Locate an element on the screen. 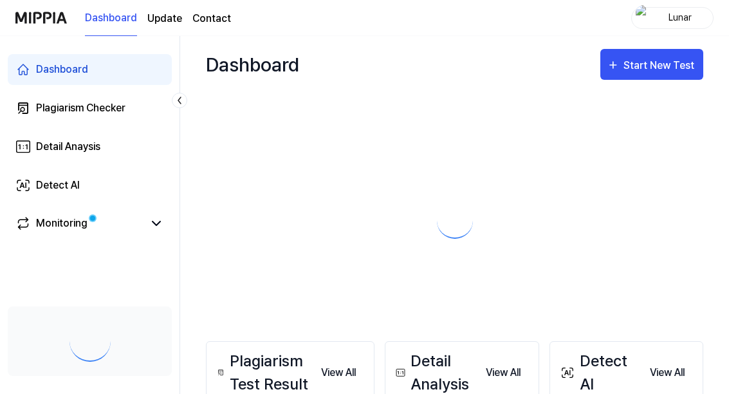  div: Detect AI is located at coordinates (58, 185).